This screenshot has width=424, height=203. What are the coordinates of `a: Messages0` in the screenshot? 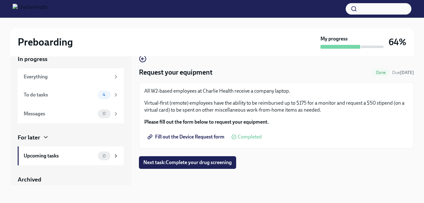 It's located at (71, 114).